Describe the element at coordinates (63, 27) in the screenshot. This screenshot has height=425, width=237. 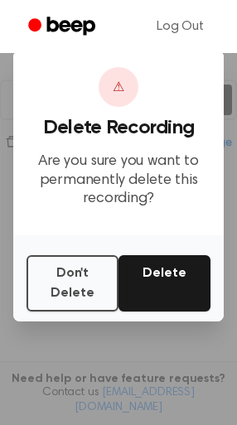
I see `a: Beep` at that location.